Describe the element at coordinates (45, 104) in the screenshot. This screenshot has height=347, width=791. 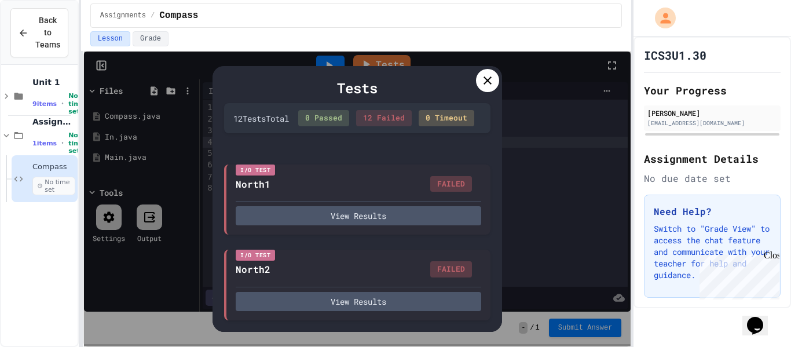
I see `span: 9 items` at that location.